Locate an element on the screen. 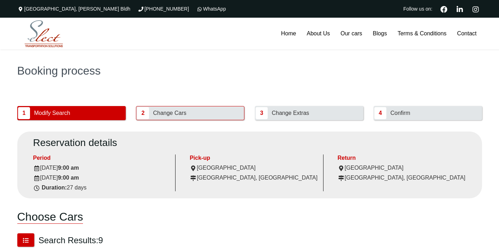 The width and height of the screenshot is (499, 251). a: About Us is located at coordinates (318, 34).